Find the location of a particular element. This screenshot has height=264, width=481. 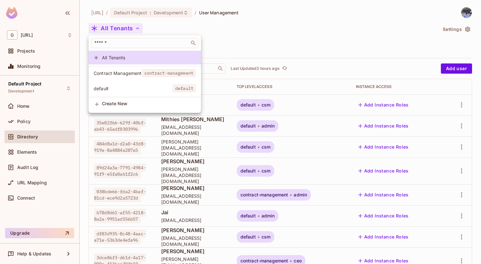

div: Show only users with a role in this tenant: default is located at coordinates (145, 88).